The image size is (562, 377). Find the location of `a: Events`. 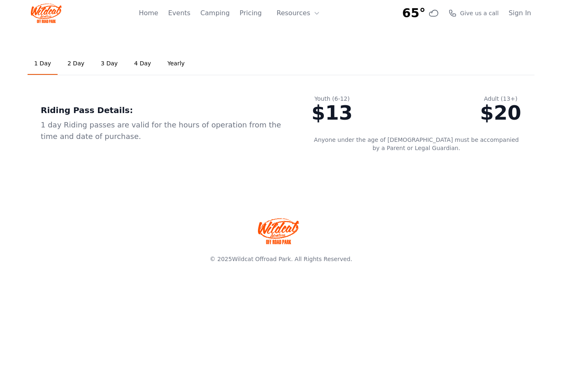

a: Events is located at coordinates (179, 13).